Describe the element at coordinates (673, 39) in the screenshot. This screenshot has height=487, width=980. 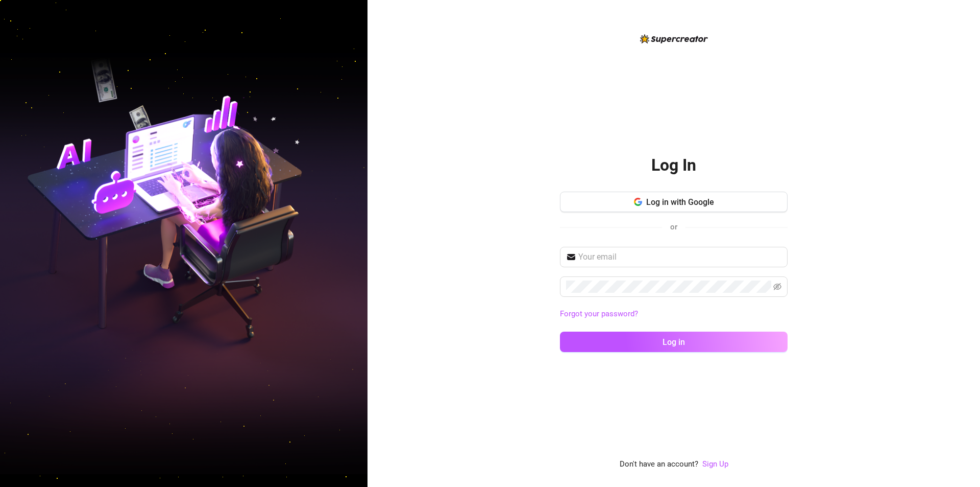
I see `img: logo-BBDzfeDw.svg` at that location.